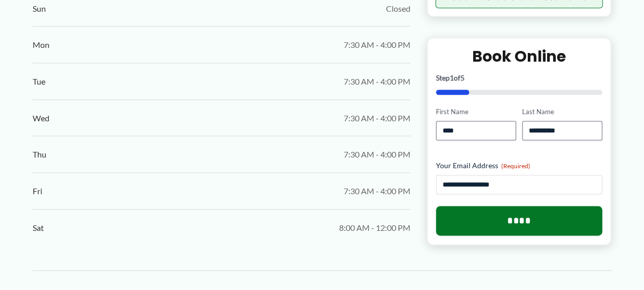 Image resolution: width=644 pixels, height=290 pixels. I want to click on span: Fri, so click(37, 191).